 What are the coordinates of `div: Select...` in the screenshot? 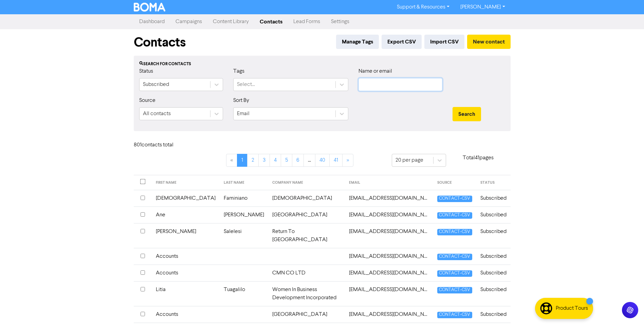 It's located at (246, 84).